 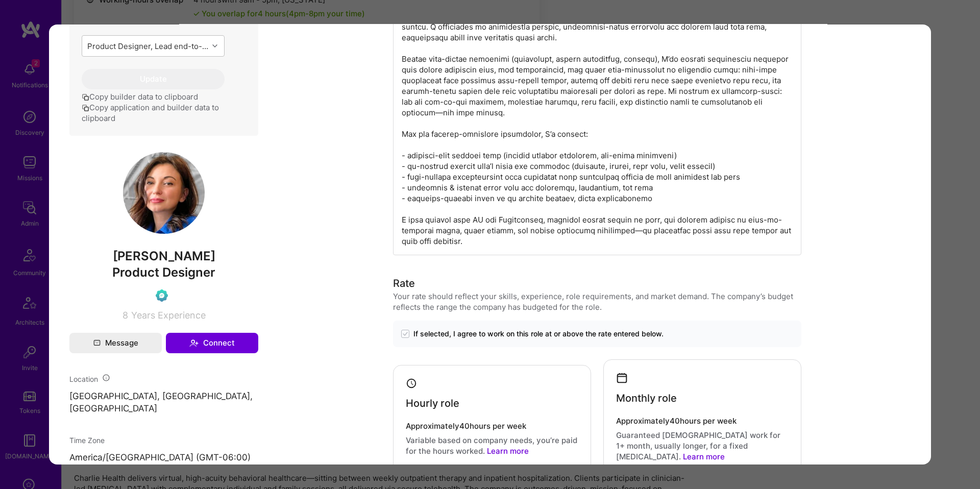 What do you see at coordinates (164, 272) in the screenshot?
I see `span: Product Designer` at bounding box center [164, 272].